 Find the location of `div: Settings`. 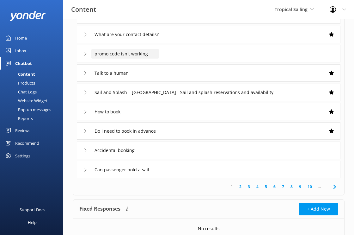

div: Settings is located at coordinates (23, 156).